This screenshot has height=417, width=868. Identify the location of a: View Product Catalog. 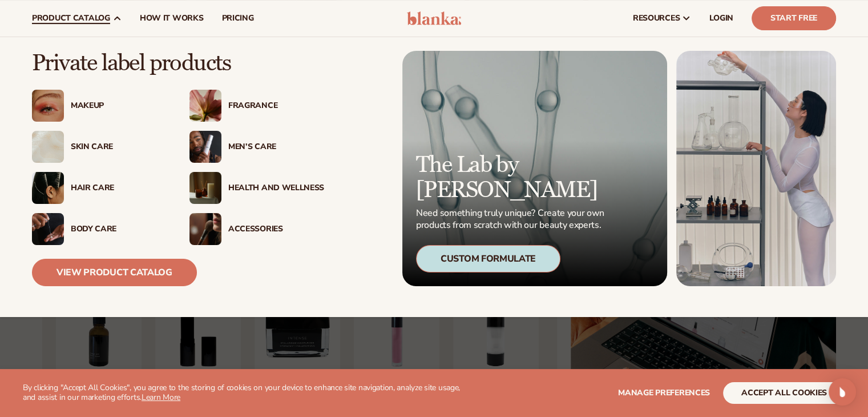
(114, 272).